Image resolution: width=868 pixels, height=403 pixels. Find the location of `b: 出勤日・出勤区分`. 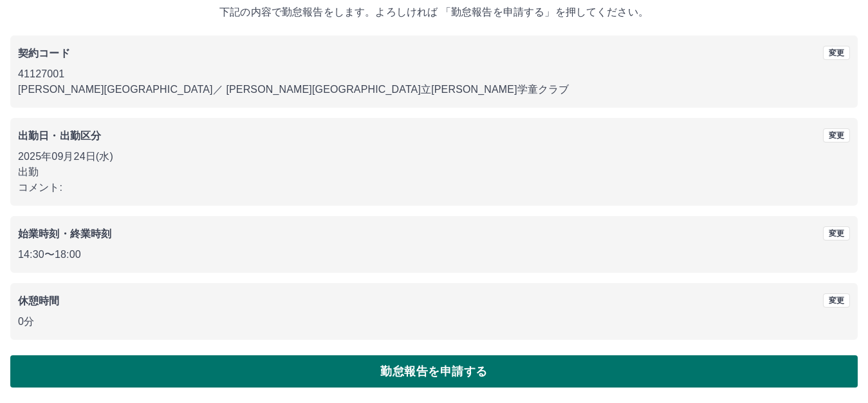

b: 出勤日・出勤区分 is located at coordinates (59, 136).